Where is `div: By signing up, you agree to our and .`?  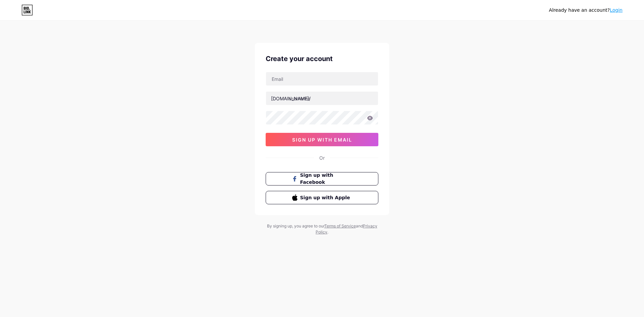 div: By signing up, you agree to our and . is located at coordinates (322, 229).